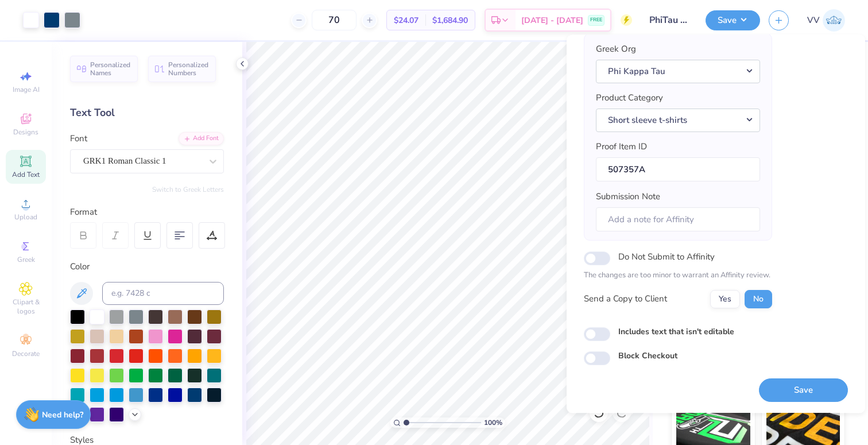  What do you see at coordinates (493, 423) in the screenshot?
I see `span: 100 %` at bounding box center [493, 423].